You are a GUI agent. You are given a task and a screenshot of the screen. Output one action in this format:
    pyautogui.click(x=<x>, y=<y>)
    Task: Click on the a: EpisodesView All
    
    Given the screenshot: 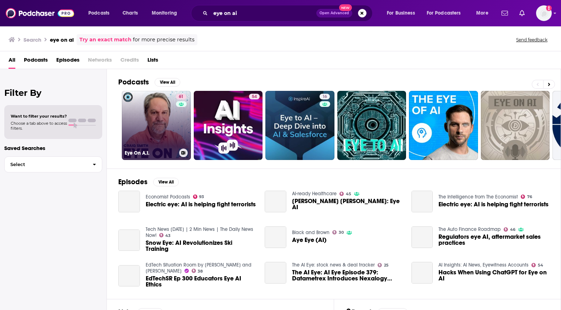 What is the action you would take?
    pyautogui.click(x=149, y=182)
    